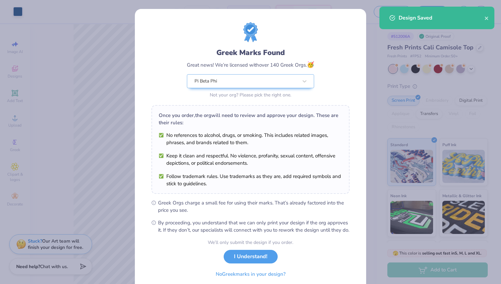 This screenshot has height=284, width=501. What do you see at coordinates (487, 18) in the screenshot?
I see `button: close` at bounding box center [487, 18].